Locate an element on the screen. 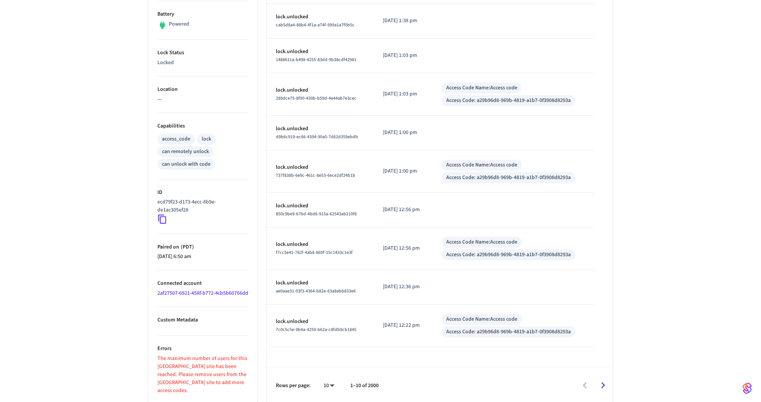 The height and width of the screenshot is (402, 761). span: ae0aae31-03f3-4364-b82e-63a8abb833e6 is located at coordinates (316, 291).